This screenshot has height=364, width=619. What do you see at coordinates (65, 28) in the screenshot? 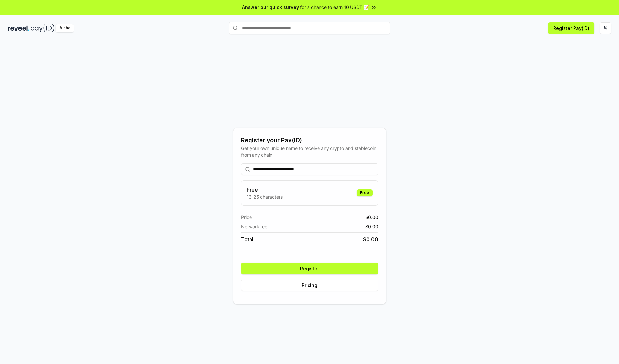
I see `div: Alpha` at bounding box center [65, 28].